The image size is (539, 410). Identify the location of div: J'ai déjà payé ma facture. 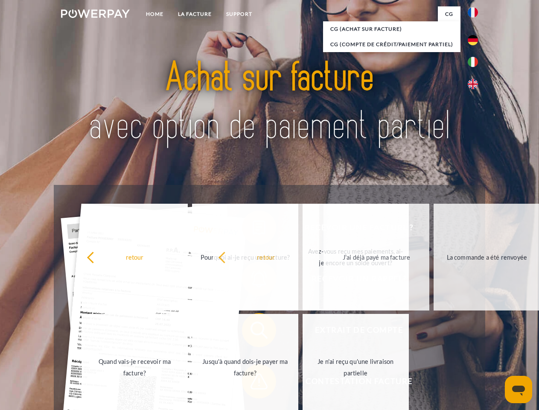
(377, 257).